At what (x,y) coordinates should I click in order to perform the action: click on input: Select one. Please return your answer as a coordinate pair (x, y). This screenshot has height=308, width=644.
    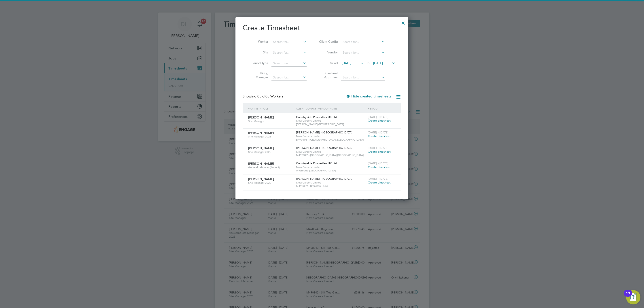
    Looking at the image, I should click on (289, 64).